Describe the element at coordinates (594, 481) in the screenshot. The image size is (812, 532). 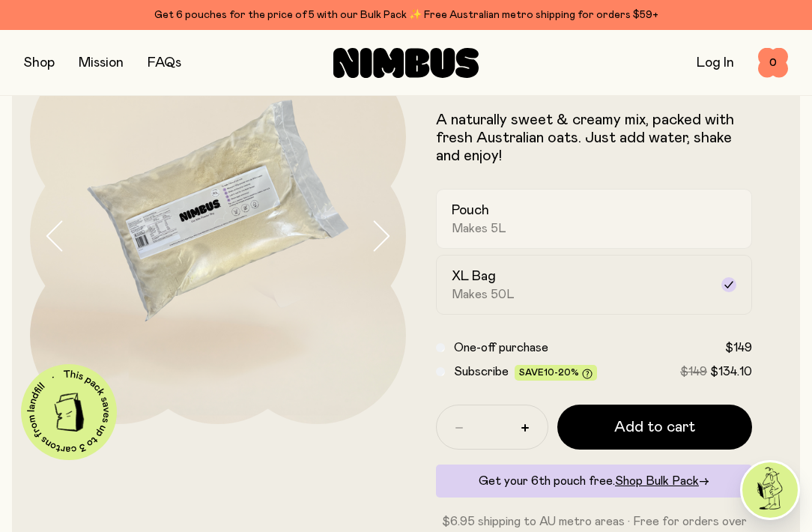
I see `div: Get your 6th pouch free.` at that location.